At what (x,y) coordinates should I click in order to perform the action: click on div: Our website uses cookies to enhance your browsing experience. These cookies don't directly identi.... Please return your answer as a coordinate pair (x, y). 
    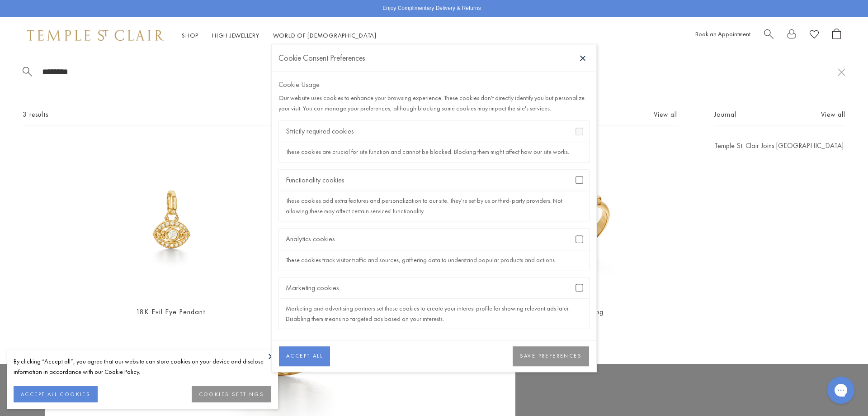
    Looking at the image, I should click on (434, 103).